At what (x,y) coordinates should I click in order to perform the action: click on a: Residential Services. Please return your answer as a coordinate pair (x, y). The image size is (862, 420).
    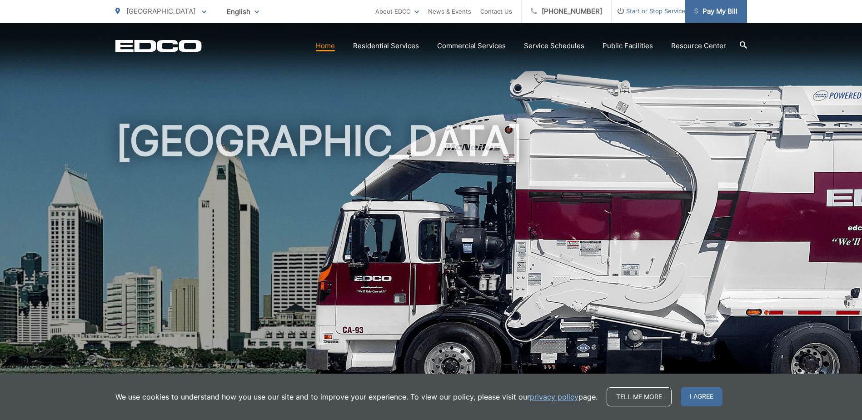
    Looking at the image, I should click on (386, 46).